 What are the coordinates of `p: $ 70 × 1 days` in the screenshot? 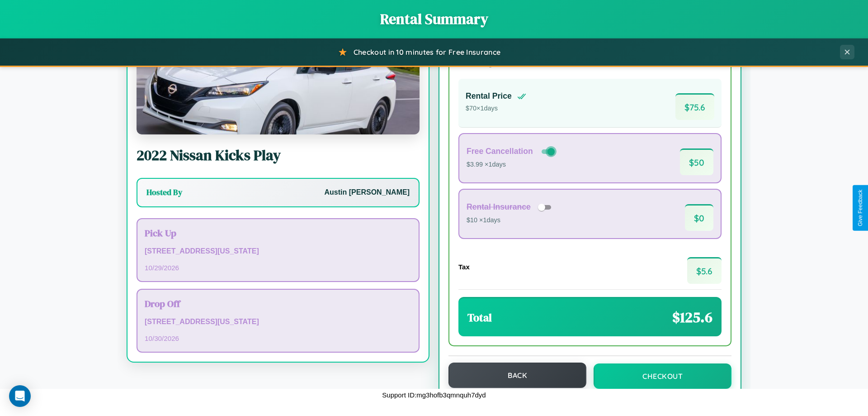 It's located at (496, 109).